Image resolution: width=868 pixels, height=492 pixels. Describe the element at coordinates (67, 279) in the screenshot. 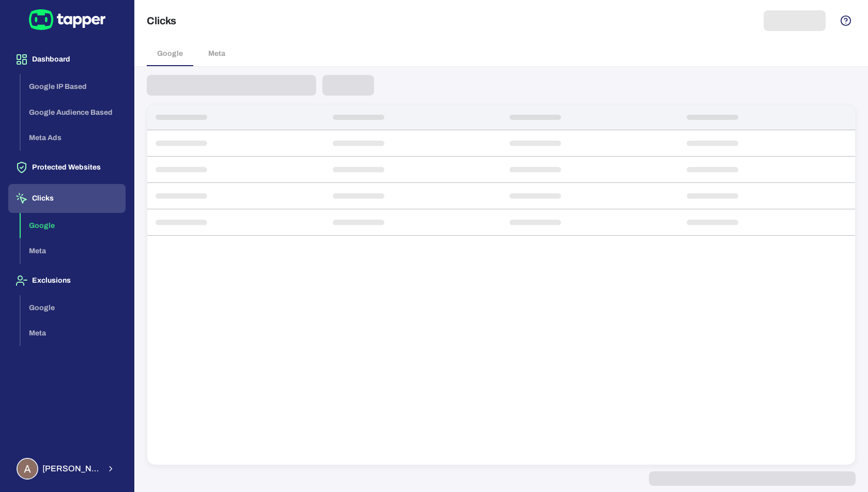

I see `a: Exclusions` at that location.